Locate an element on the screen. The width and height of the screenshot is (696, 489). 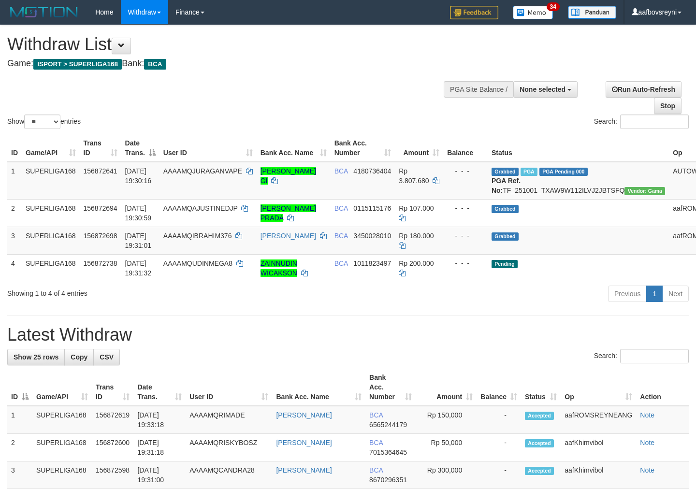
a: Next is located at coordinates (676, 294).